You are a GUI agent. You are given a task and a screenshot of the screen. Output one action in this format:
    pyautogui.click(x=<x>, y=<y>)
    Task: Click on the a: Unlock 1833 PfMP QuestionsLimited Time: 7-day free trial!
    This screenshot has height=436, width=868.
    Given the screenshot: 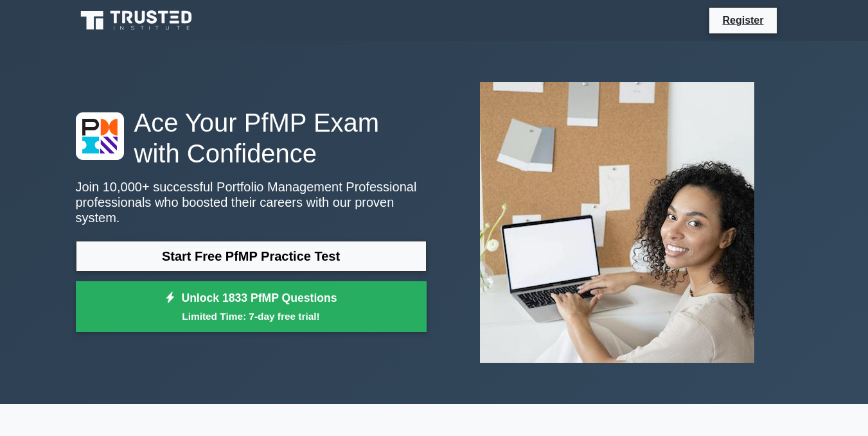 What is the action you would take?
    pyautogui.click(x=252, y=307)
    